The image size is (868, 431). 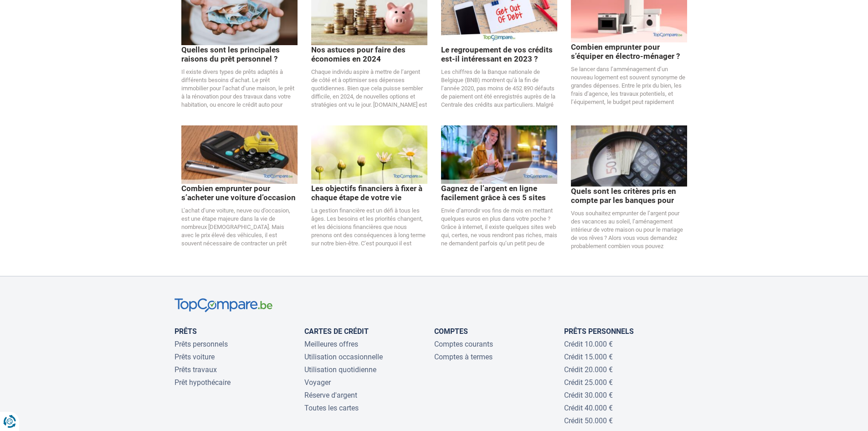 I want to click on a: Prêts travaux, so click(x=195, y=370).